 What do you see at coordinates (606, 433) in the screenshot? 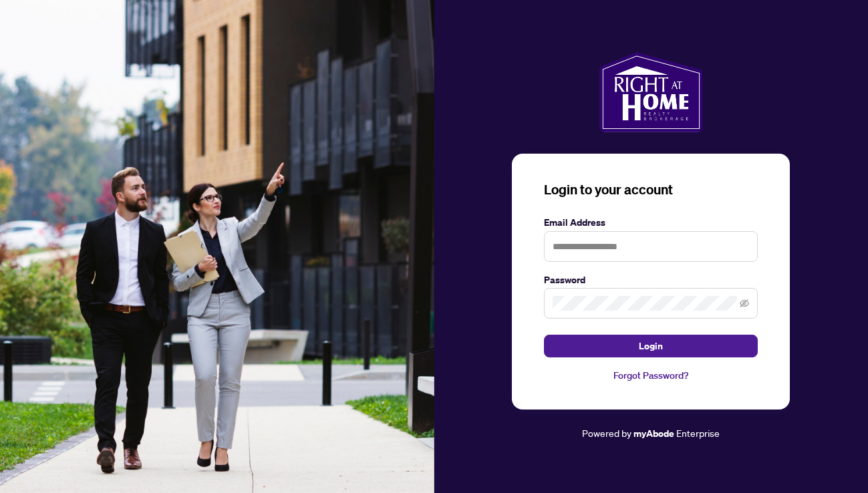
I see `span: Powered by` at bounding box center [606, 433].